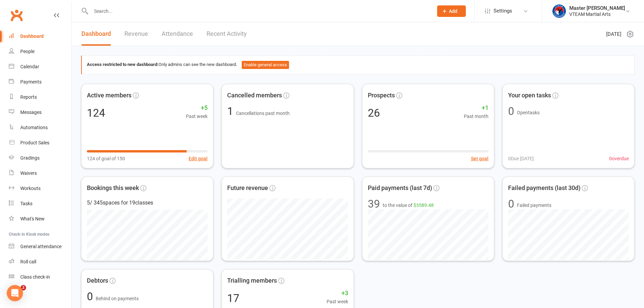 The height and width of the screenshot is (308, 644). Describe the element at coordinates (476, 117) in the screenshot. I see `span: Past month` at that location.